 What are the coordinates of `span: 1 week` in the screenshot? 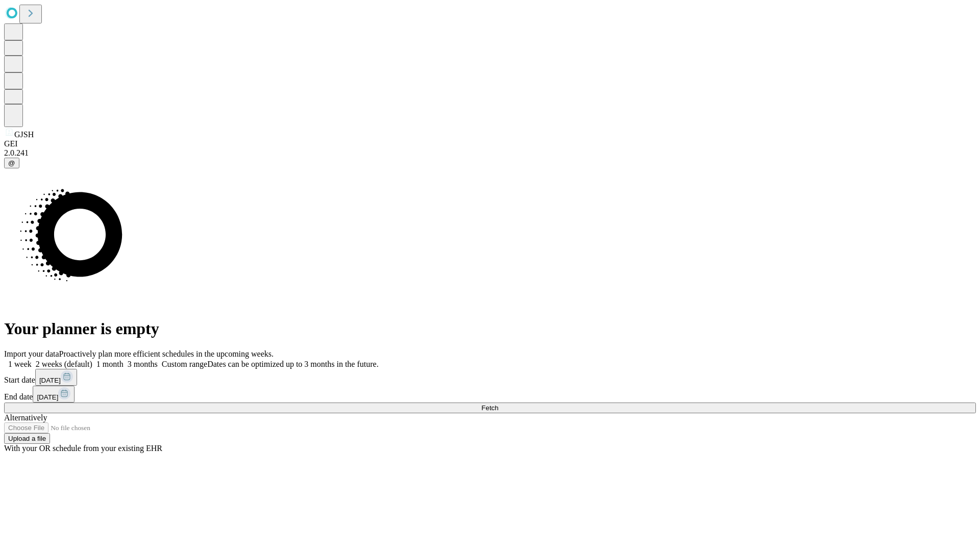 It's located at (20, 363).